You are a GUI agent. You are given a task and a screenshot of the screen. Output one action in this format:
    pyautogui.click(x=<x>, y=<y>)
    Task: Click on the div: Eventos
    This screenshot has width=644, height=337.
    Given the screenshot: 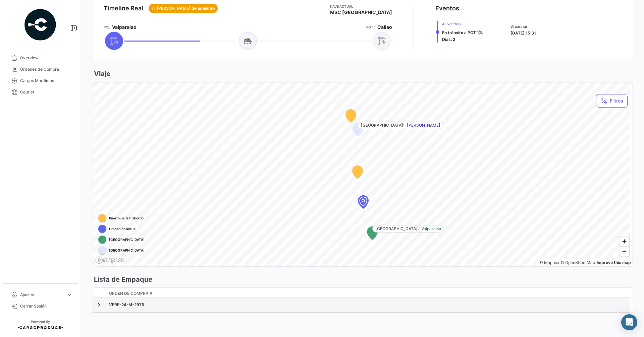 What is the action you would take?
    pyautogui.click(x=447, y=8)
    